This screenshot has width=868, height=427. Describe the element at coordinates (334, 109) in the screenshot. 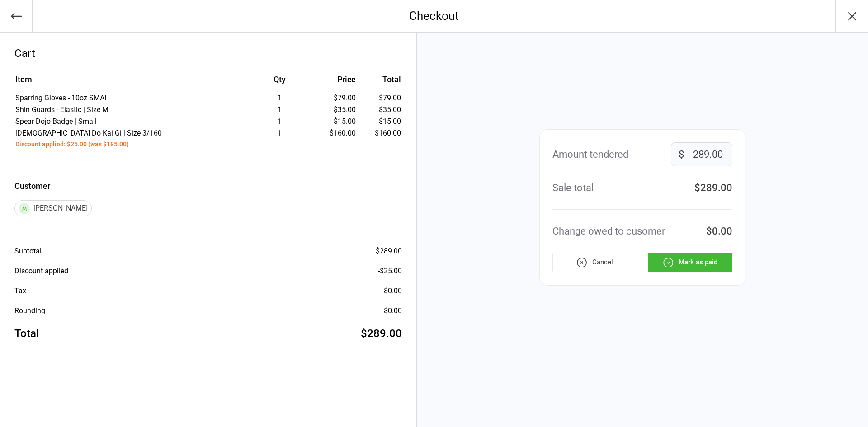

I see `div: $35.00` at that location.